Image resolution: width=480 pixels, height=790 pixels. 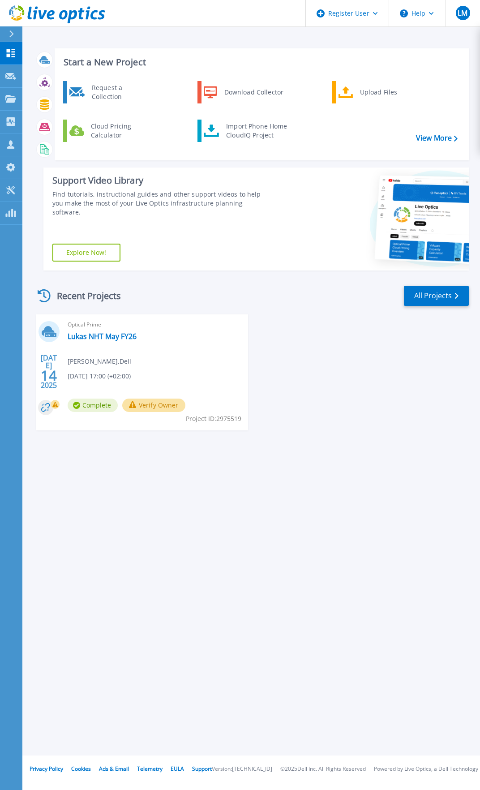 What do you see at coordinates (260, 62) in the screenshot?
I see `h3: Start a New Project` at bounding box center [260, 62].